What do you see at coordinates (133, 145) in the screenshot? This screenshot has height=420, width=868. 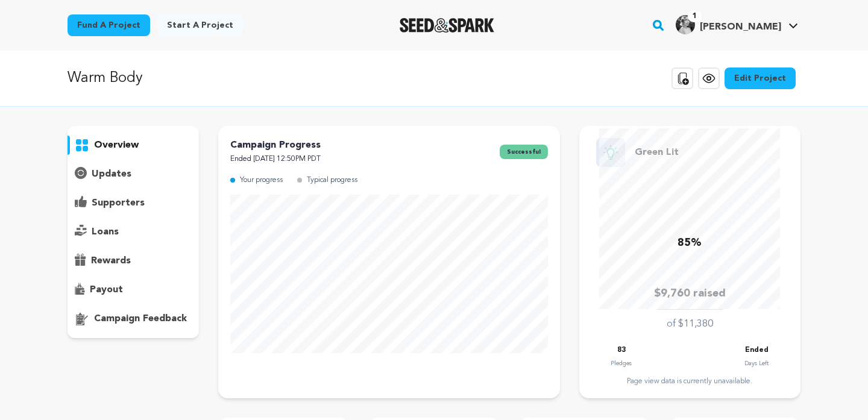 I see `button: overview` at bounding box center [133, 145].